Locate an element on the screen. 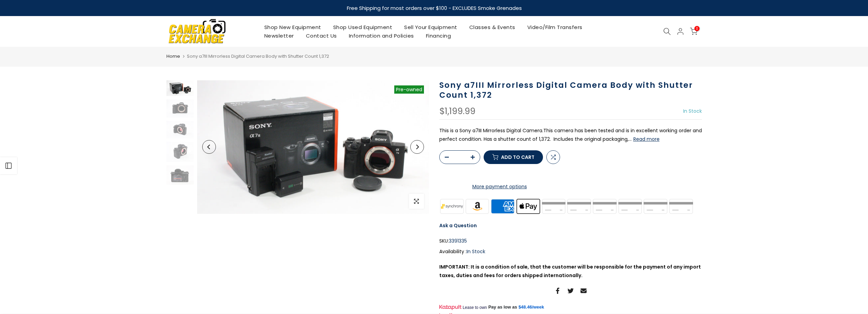  button: Previous is located at coordinates (209, 147).